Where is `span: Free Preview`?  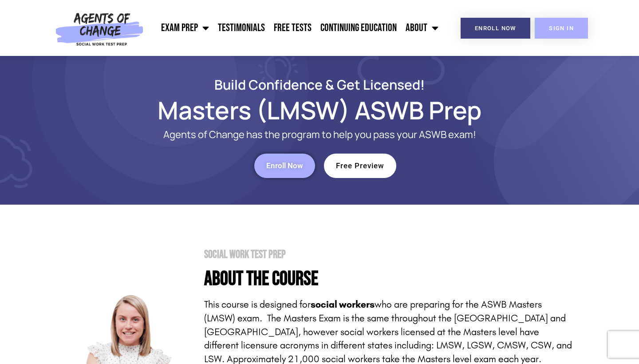
span: Free Preview is located at coordinates (360, 166).